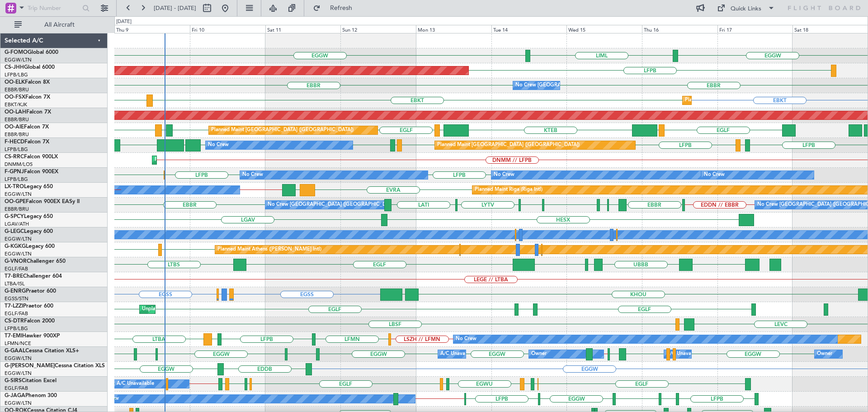 Image resolution: width=868 pixels, height=412 pixels. What do you see at coordinates (32, 336) in the screenshot?
I see `a: T7-EMIHawker 900XP` at bounding box center [32, 336].